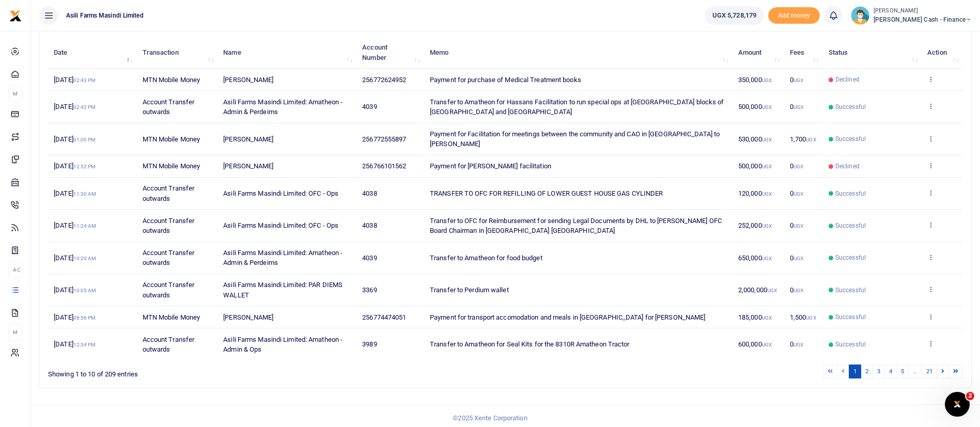 The width and height of the screenshot is (980, 427). Describe the element at coordinates (970, 396) in the screenshot. I see `span: 2` at that location.